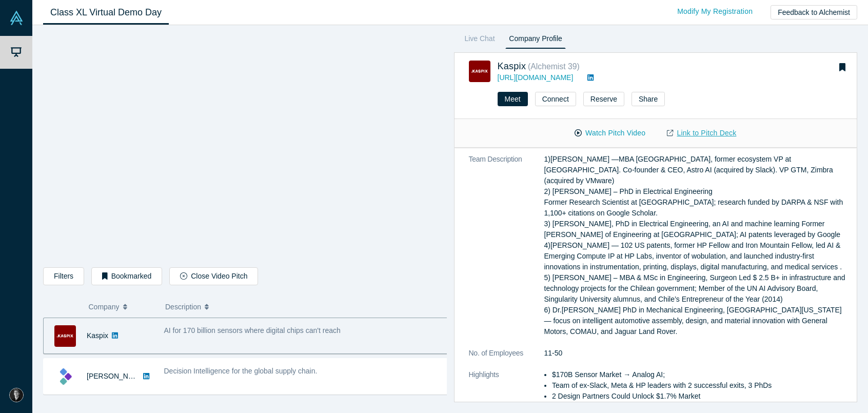  What do you see at coordinates (513, 99) in the screenshot?
I see `button: Meet` at bounding box center [513, 99].